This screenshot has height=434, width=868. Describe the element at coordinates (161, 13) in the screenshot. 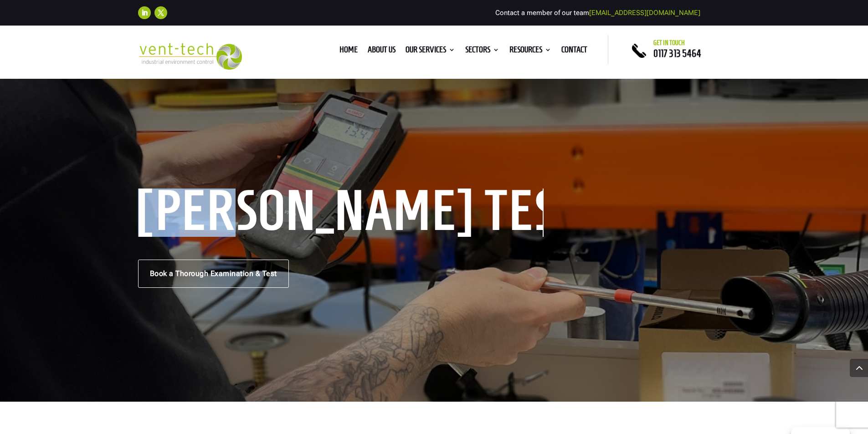

I see `a: Follow on X` at that location.